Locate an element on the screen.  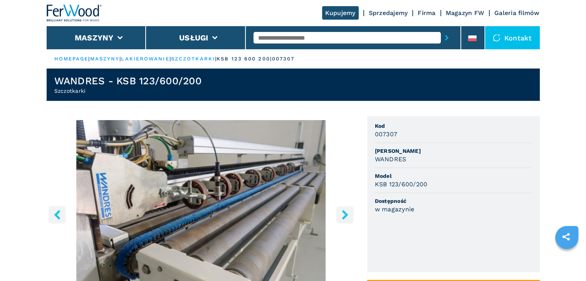
h1: WANDRES - KSB 123/600/200 is located at coordinates (128, 81).